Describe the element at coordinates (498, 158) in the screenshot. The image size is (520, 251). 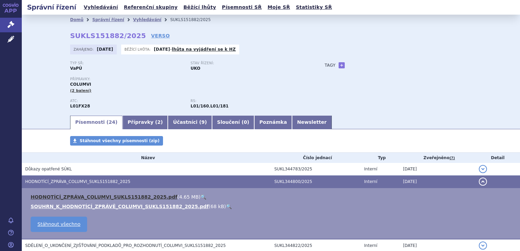
I see `th: Detail` at that location.